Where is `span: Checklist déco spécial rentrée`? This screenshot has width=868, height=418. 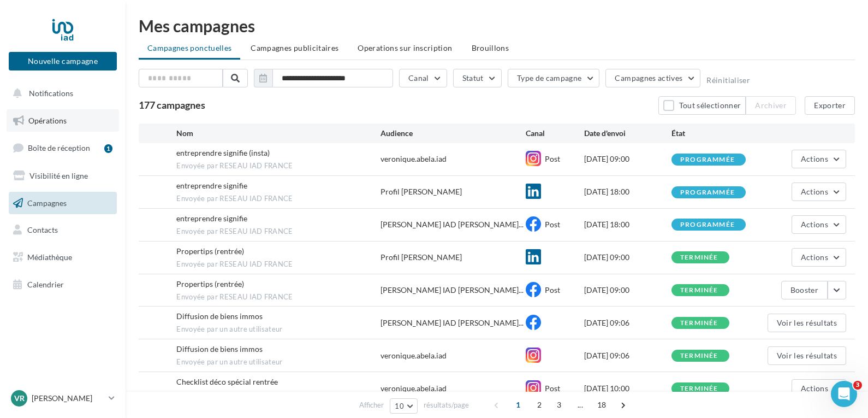 span: Checklist déco spécial rentrée is located at coordinates (228, 381).